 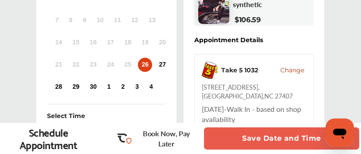 I want to click on div: Choose Friday, October 3rd, 2025, so click(x=137, y=87).